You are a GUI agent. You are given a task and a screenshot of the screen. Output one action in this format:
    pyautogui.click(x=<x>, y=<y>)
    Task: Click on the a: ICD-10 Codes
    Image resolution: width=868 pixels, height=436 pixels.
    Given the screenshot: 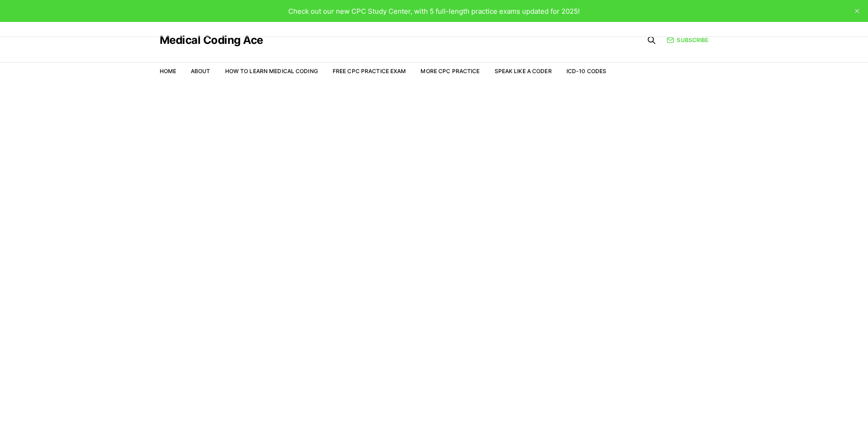 What is the action you would take?
    pyautogui.click(x=586, y=71)
    